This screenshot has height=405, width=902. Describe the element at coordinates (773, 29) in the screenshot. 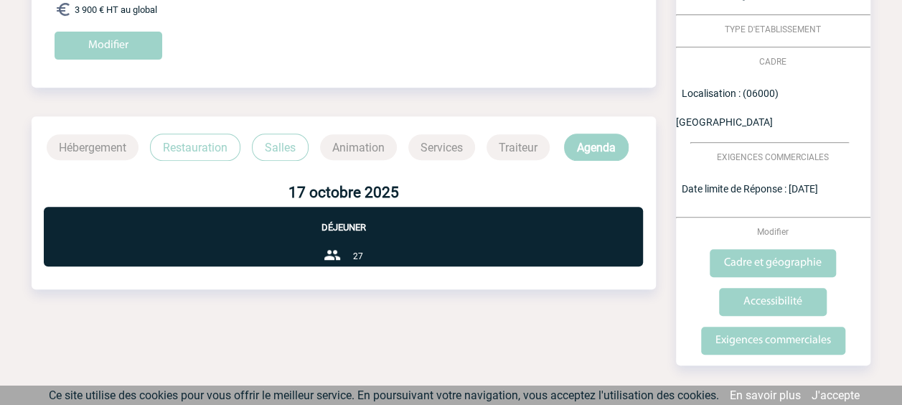

I see `span: TYPE D'ETABLISSEMENT` at that location.